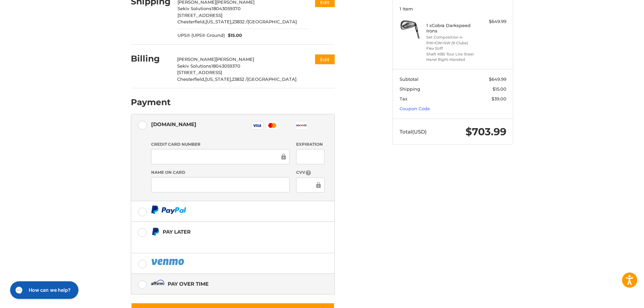  Describe the element at coordinates (37, 11) in the screenshot. I see `button: Open gorgias live chat` at that location.